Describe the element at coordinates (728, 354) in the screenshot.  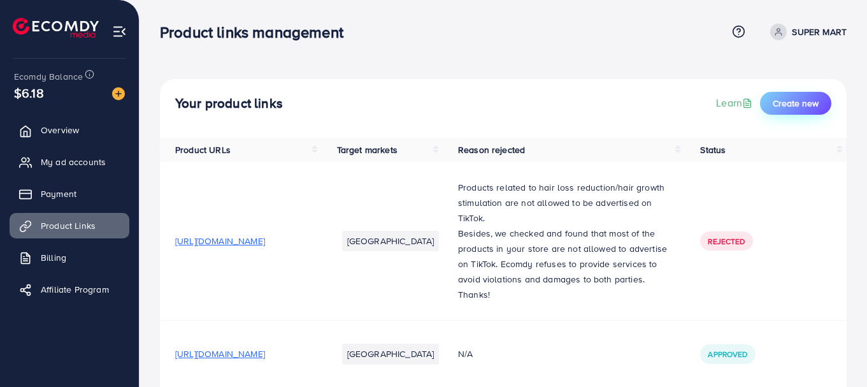
I see `span: Approved` at that location.